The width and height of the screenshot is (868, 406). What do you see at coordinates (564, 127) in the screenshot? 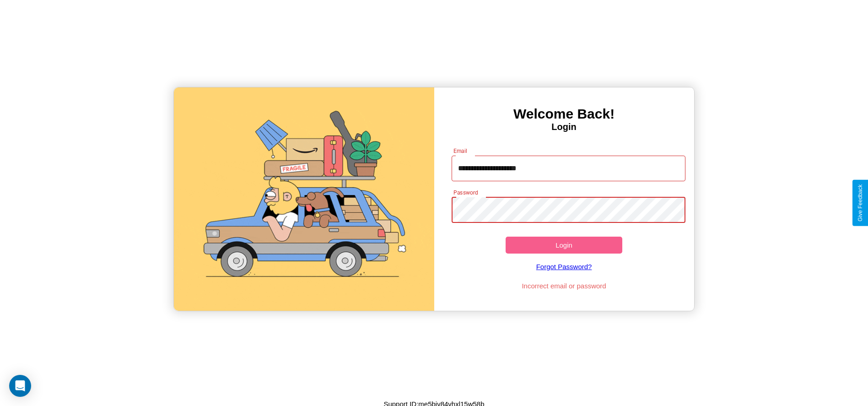
I see `h4: Login` at bounding box center [564, 127].